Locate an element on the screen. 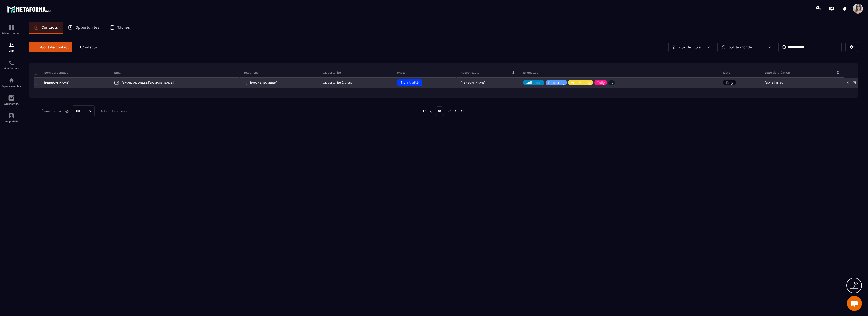 Image resolution: width=868 pixels, height=316 pixels. p: Opportunité à closer is located at coordinates (338, 83).